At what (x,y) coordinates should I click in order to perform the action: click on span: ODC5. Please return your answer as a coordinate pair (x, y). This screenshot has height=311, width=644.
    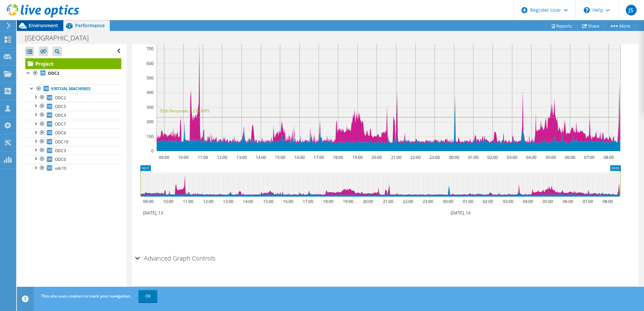
    Looking at the image, I should click on (60, 106).